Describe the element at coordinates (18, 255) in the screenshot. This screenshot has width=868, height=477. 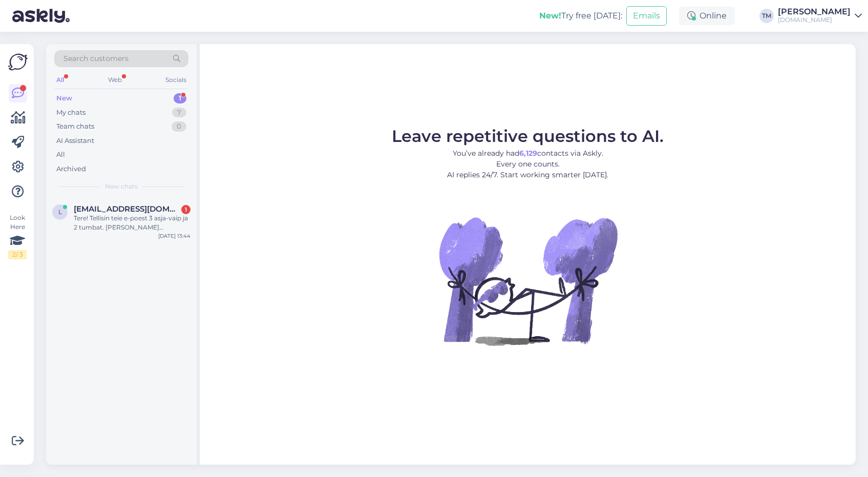
I see `div: 2 / 3` at that location.